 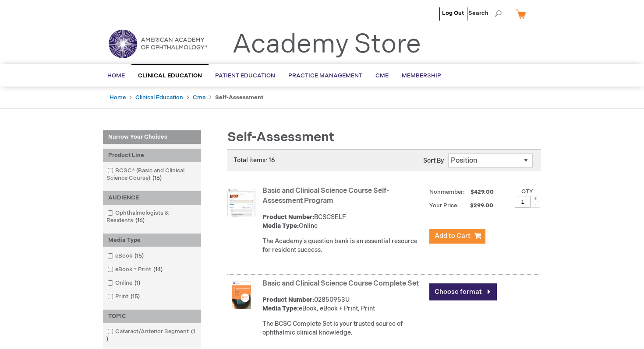 I want to click on div: The Academy's question bank is an essential resource for resident success., so click(x=344, y=246).